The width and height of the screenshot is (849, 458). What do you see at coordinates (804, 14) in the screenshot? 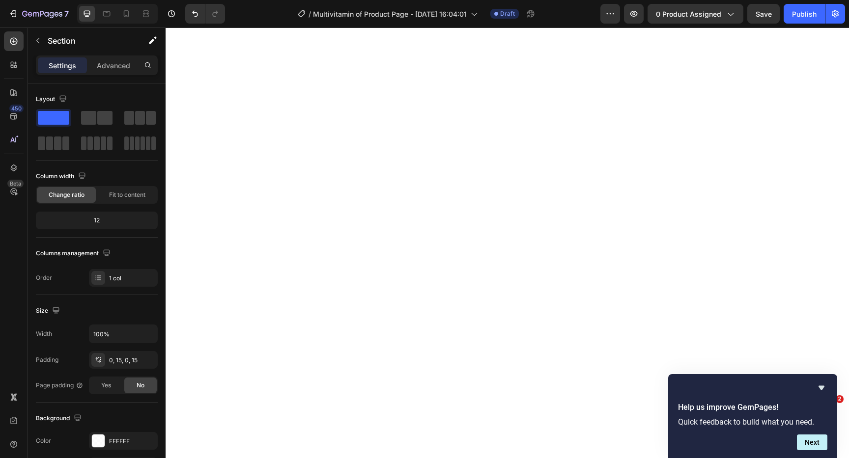
I see `button: Publish` at bounding box center [804, 14].